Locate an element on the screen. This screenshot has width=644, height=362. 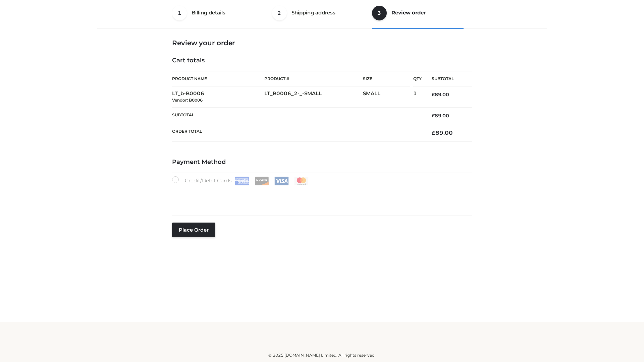
small: Vendor: B0006 is located at coordinates (187, 100).